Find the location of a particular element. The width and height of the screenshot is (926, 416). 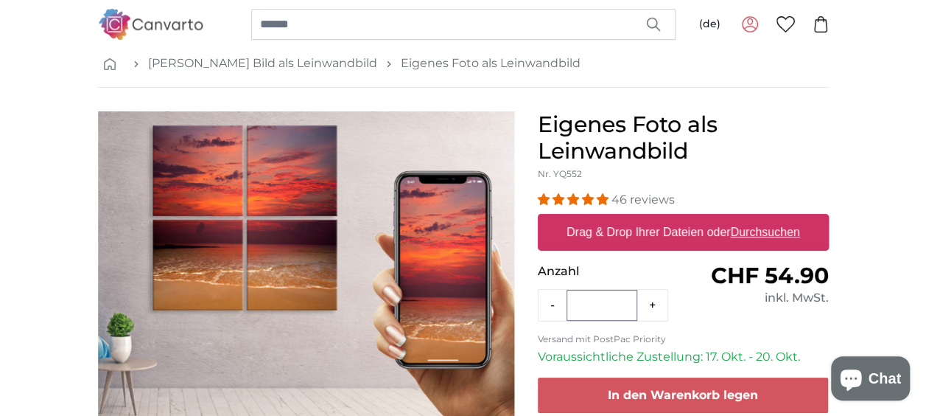

label: Drag & Drop Ihrer Dateien oder is located at coordinates (683, 232).